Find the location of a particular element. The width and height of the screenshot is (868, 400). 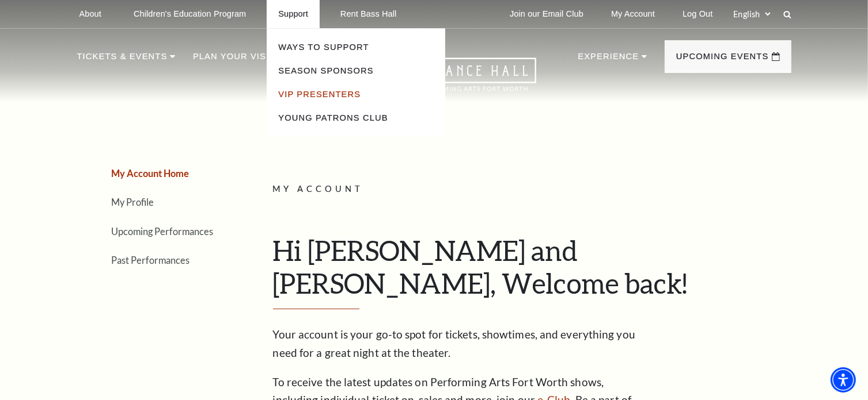

p: Upcoming Events is located at coordinates (722, 60).